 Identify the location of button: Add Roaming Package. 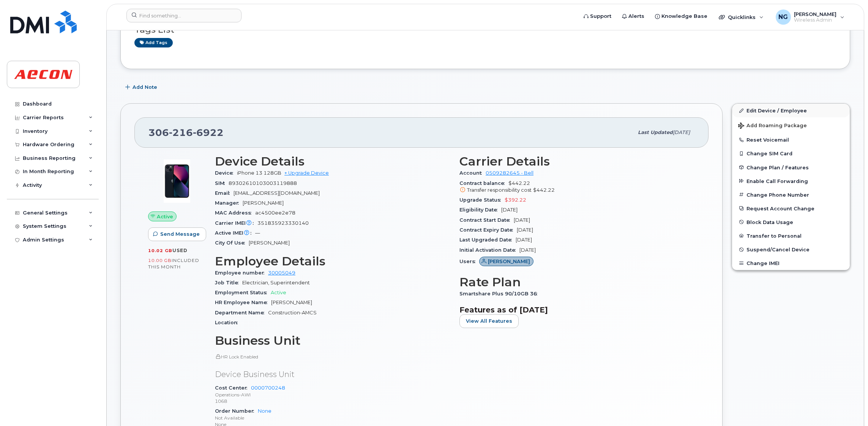
(791, 125).